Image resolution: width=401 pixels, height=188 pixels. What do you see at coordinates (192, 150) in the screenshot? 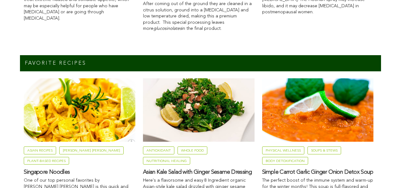
I see `a: Whole Food` at bounding box center [192, 150].